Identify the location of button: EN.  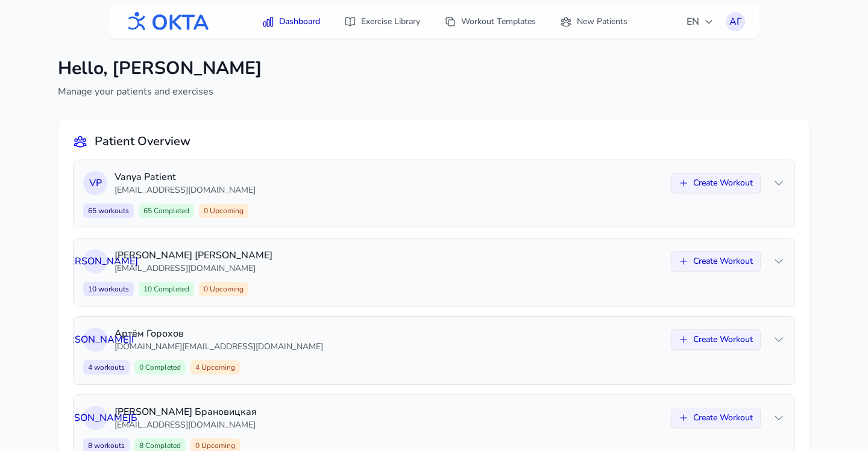
(700, 22).